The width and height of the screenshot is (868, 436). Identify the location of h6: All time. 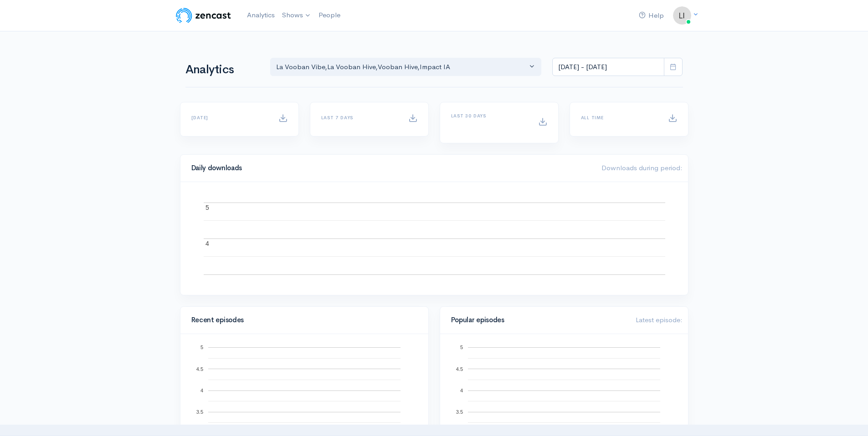
(619, 117).